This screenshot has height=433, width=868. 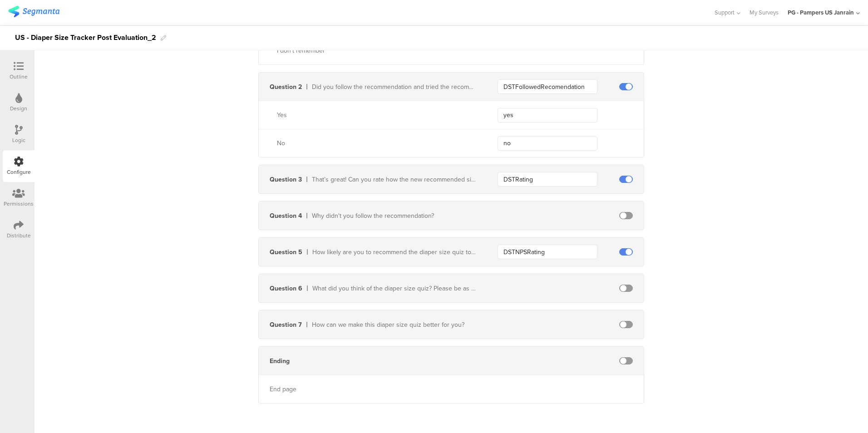 What do you see at coordinates (18, 77) in the screenshot?
I see `div: Outline` at bounding box center [18, 77].